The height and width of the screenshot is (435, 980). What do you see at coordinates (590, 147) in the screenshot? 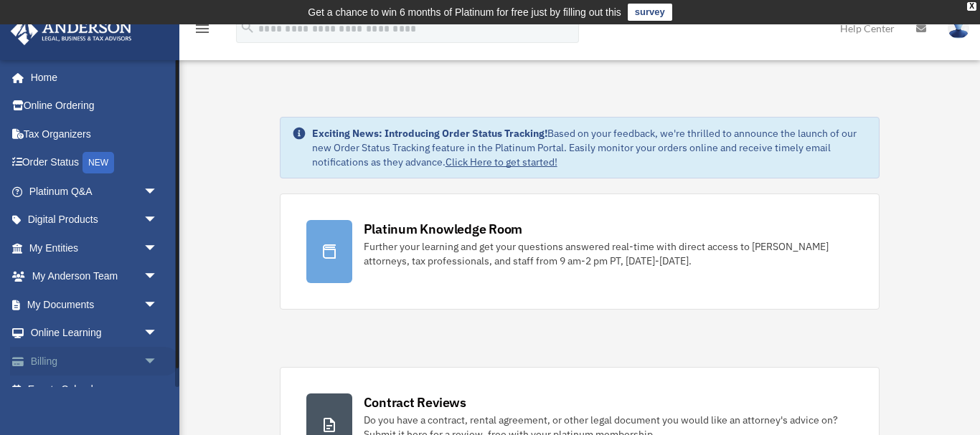
I see `div: Based on your feedback, we're thrilled to announce the launch of our new Order Status Tracking fe...` at bounding box center [590, 147].